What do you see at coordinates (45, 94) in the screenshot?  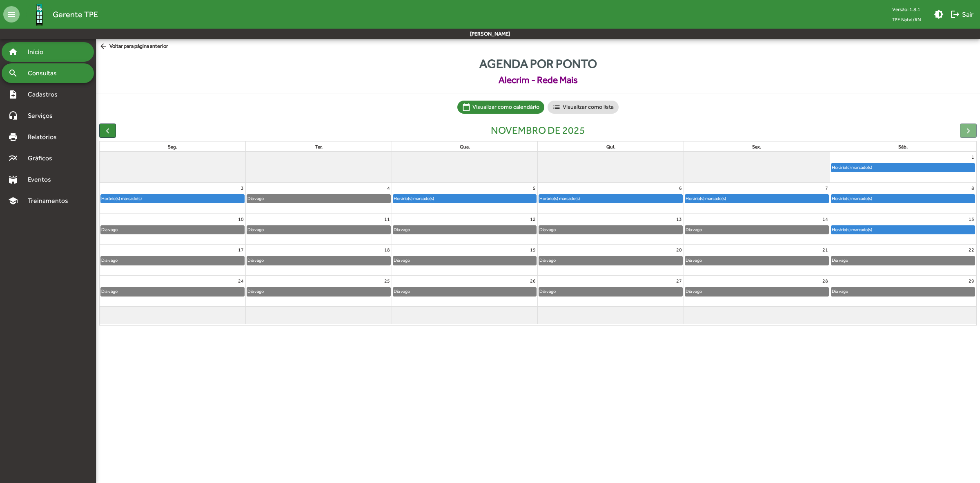 I see `span: Cadastros` at bounding box center [45, 94].